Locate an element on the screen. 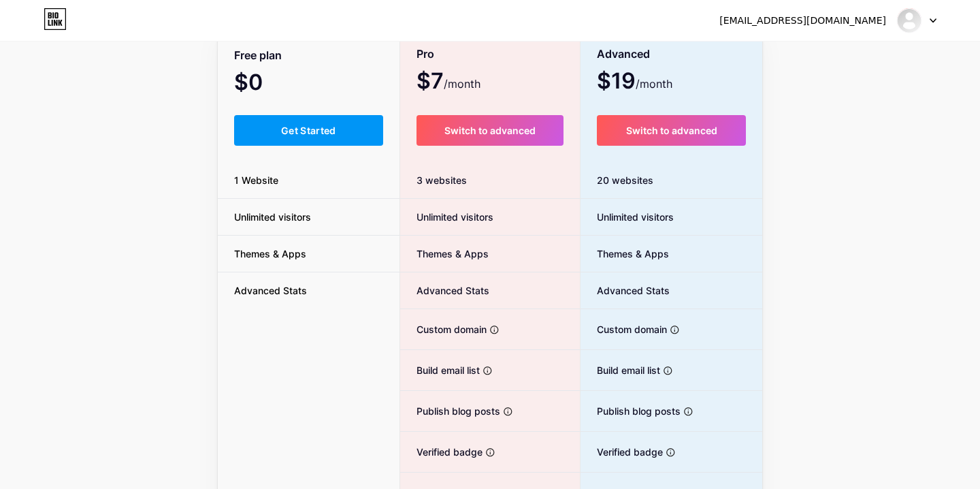  span: $19 is located at coordinates (634, 82).